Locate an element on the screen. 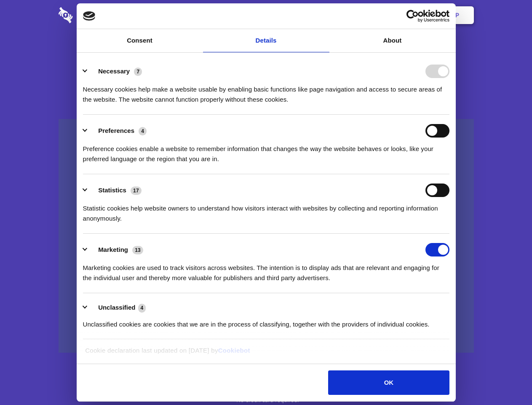 This screenshot has height=405, width=532. a: Wistia video thumbnail is located at coordinates (267, 236).